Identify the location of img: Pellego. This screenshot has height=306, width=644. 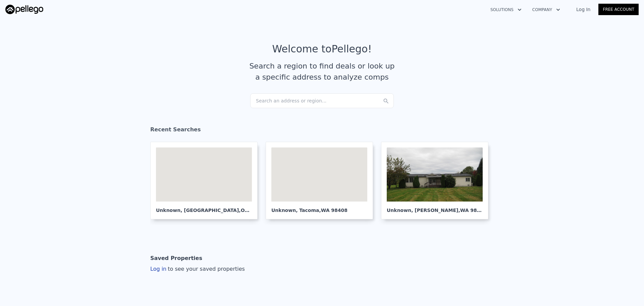
(24, 9).